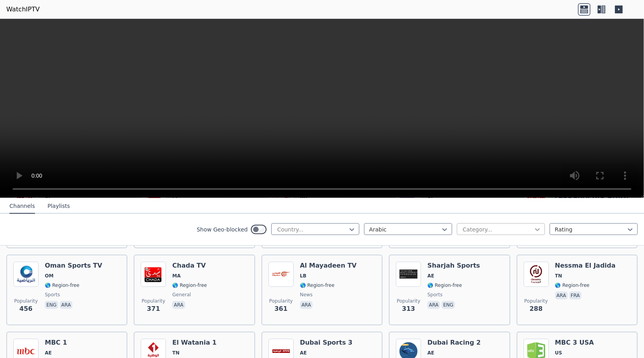 The height and width of the screenshot is (358, 644). Describe the element at coordinates (536, 309) in the screenshot. I see `span: 288` at that location.